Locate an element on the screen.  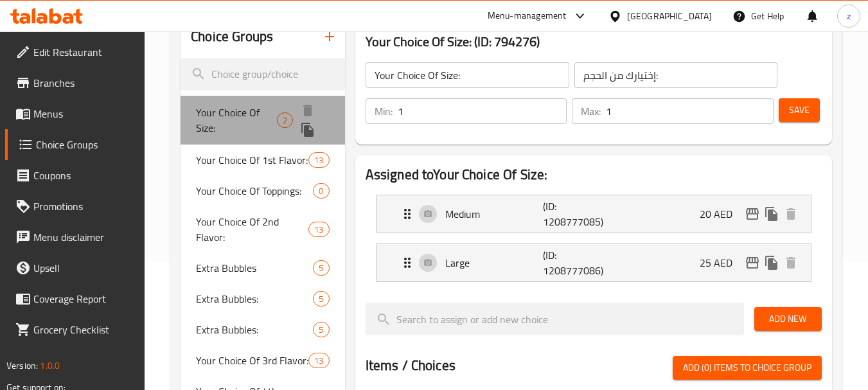
h2: Choice Groups is located at coordinates (232, 37).